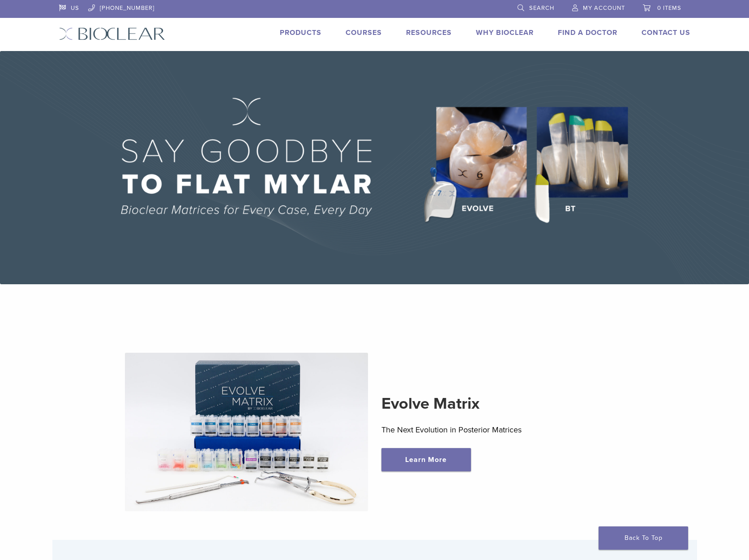 This screenshot has width=749, height=560. What do you see at coordinates (503, 430) in the screenshot?
I see `p: The Next Evolution in Posterior Matrices` at bounding box center [503, 430].